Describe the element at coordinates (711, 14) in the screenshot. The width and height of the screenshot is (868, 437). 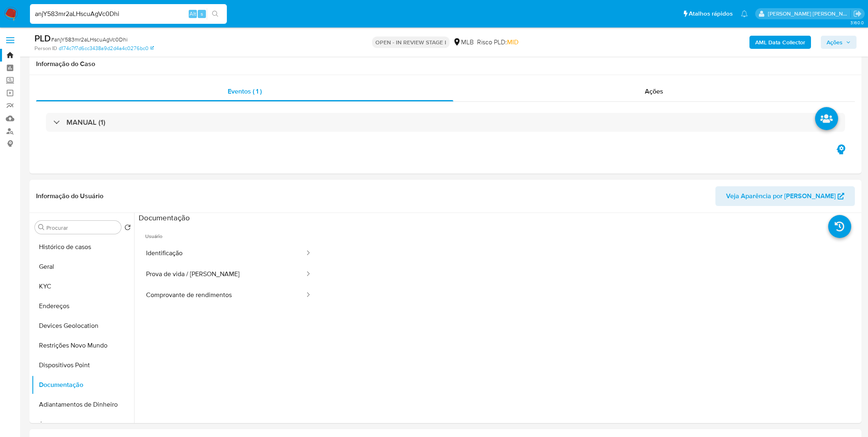
I see `span: Atalhos rápidos` at that location.